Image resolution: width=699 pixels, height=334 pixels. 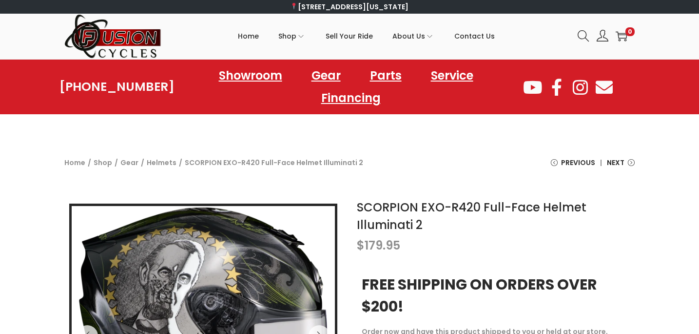 I want to click on a: Previous, so click(x=573, y=166).